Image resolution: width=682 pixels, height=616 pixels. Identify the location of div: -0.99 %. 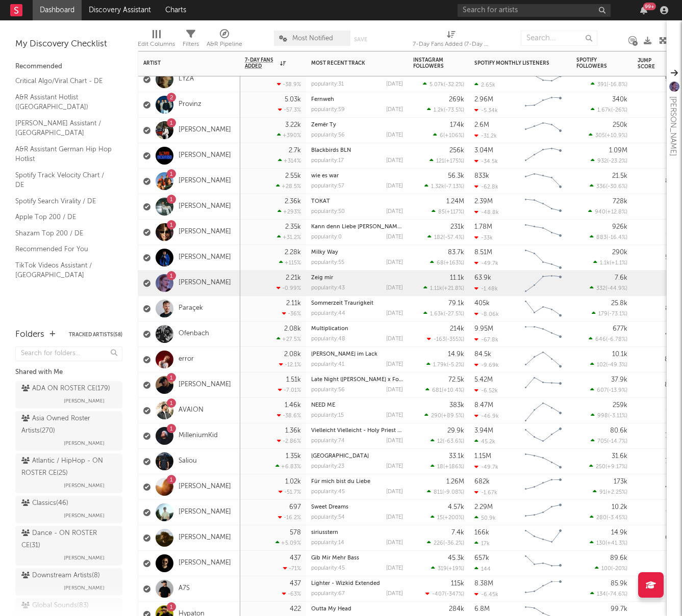
(289, 288).